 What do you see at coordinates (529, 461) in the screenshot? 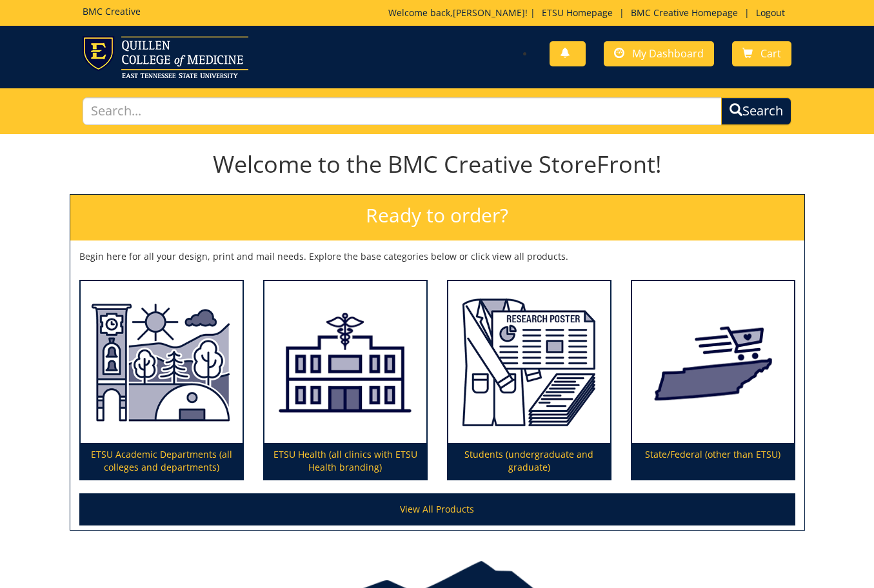
I see `p: Students (undergraduate and graduate)` at bounding box center [529, 461].